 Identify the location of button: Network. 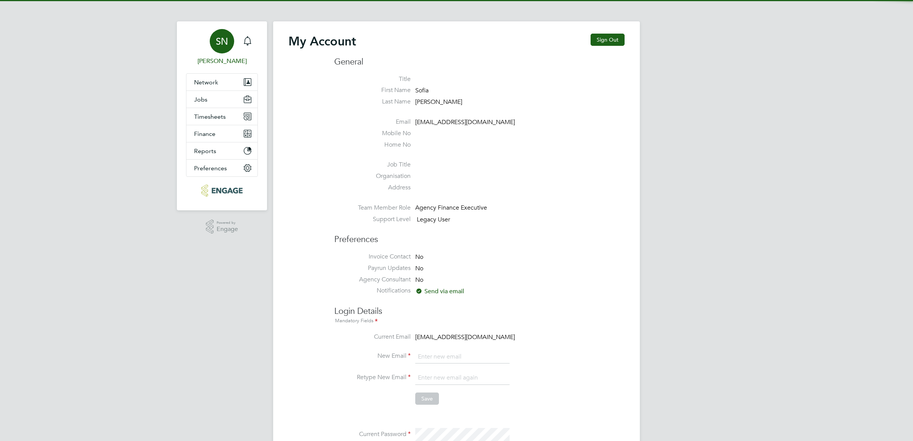
(222, 82).